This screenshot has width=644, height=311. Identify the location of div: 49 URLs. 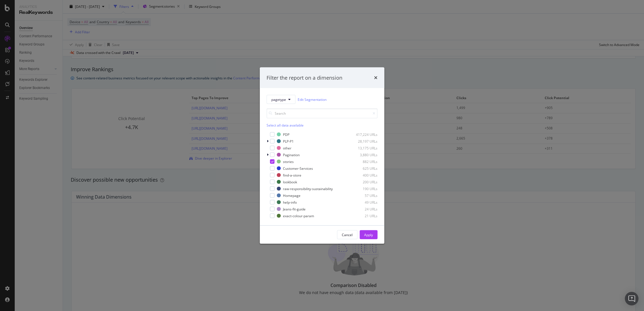
(364, 202).